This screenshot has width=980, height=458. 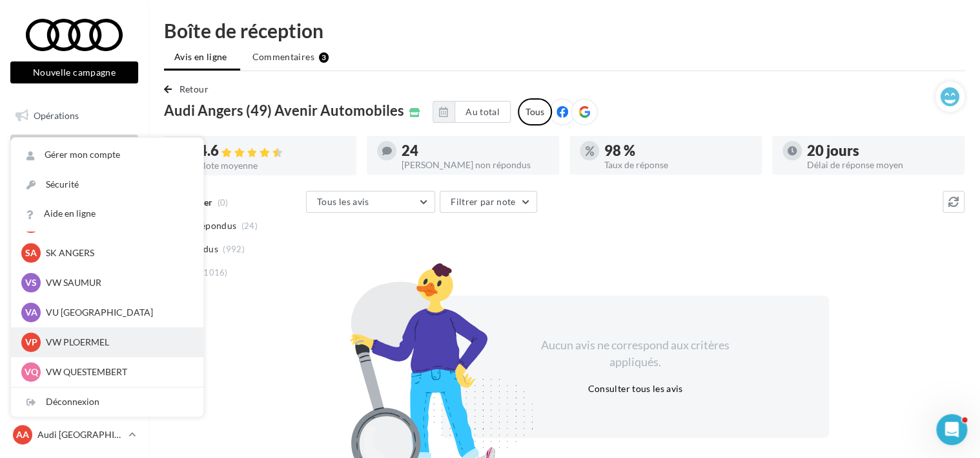 I want to click on span: Audi Angers (49) Avenir Automobiles, so click(x=284, y=111).